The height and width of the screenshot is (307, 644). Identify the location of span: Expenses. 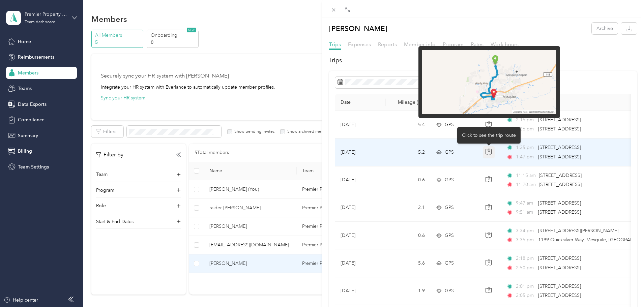
(359, 44).